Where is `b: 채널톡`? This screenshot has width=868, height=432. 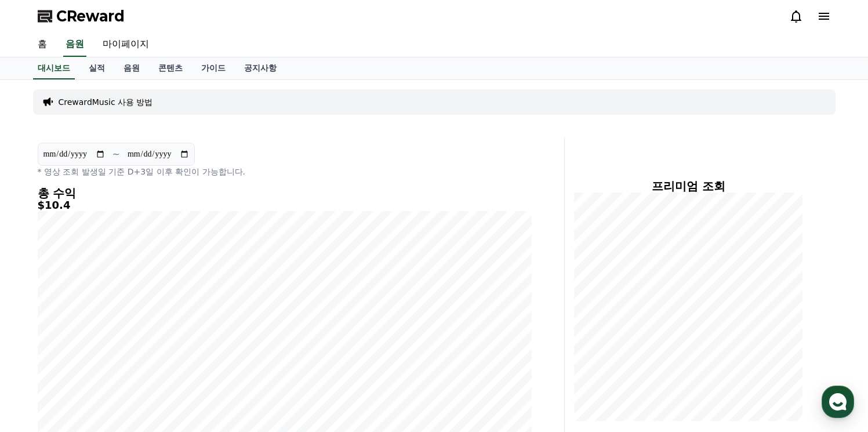
b: 채널톡 is located at coordinates (109, 233).